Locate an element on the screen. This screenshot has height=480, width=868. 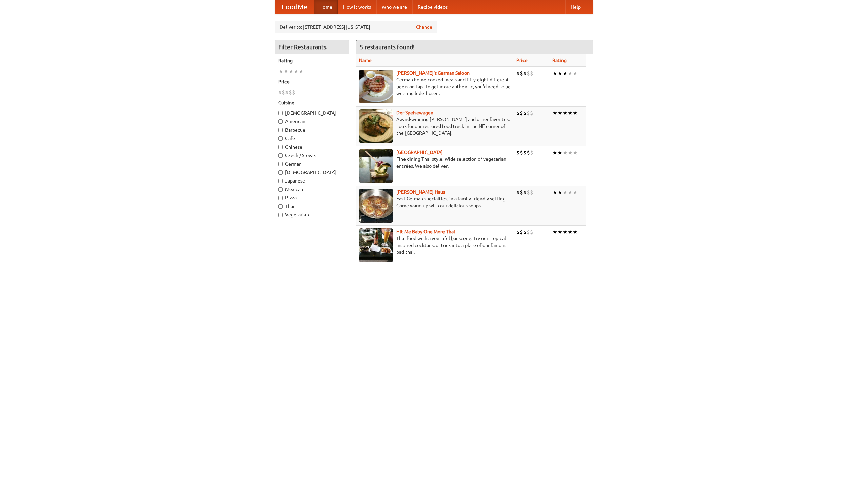
input: Barbecue is located at coordinates (281, 130).